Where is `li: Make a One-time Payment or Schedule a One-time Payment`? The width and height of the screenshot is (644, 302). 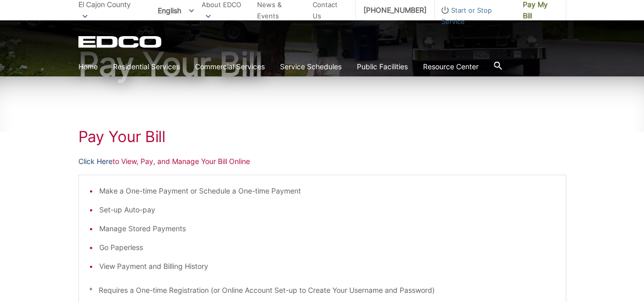 li: Make a One-time Payment or Schedule a One-time Payment is located at coordinates (328, 191).